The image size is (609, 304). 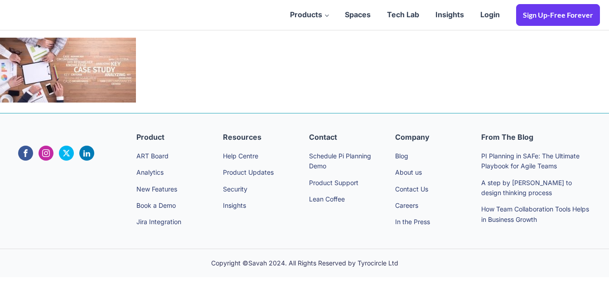 I want to click on a: PI Planning in SAFe: The Ultimate Playbook for Agile Teams, so click(x=536, y=161).